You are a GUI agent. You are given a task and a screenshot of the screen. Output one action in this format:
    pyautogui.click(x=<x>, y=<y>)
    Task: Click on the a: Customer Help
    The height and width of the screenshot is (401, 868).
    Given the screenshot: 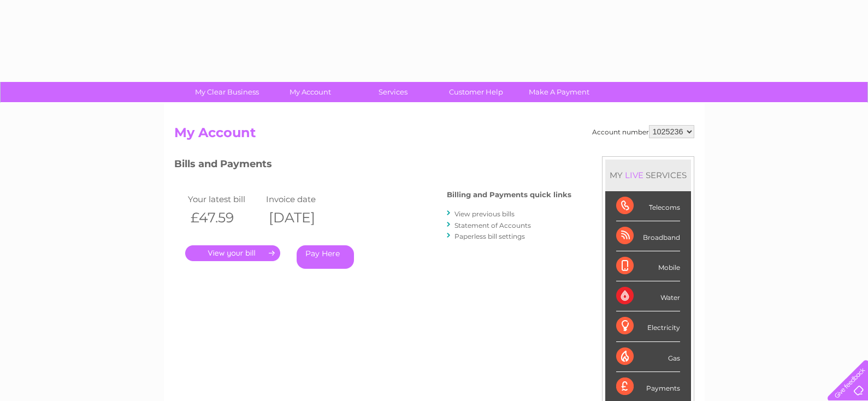 What is the action you would take?
    pyautogui.click(x=476, y=92)
    